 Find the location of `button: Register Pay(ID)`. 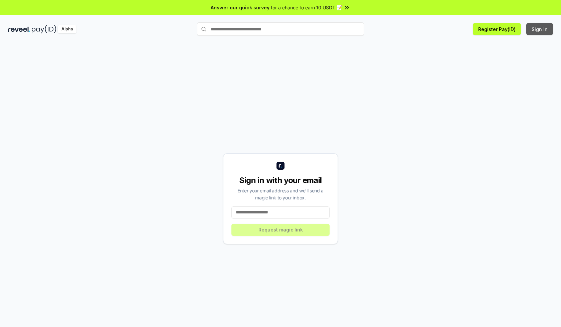

button: Register Pay(ID) is located at coordinates (497, 29).